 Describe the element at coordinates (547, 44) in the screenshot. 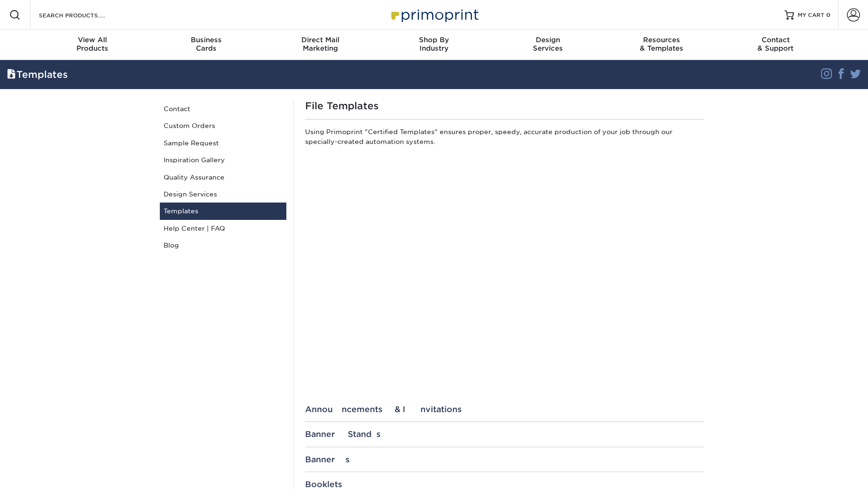

I see `div: Services` at that location.